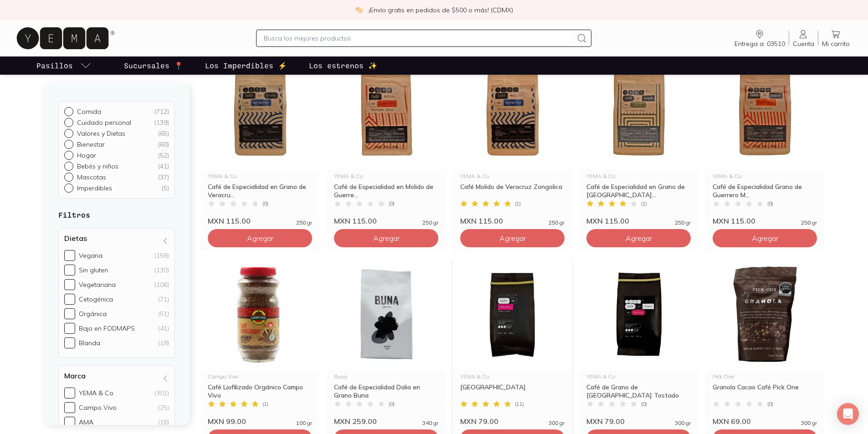  I want to click on img: cafe molido de veracruz zongolica, so click(512, 114).